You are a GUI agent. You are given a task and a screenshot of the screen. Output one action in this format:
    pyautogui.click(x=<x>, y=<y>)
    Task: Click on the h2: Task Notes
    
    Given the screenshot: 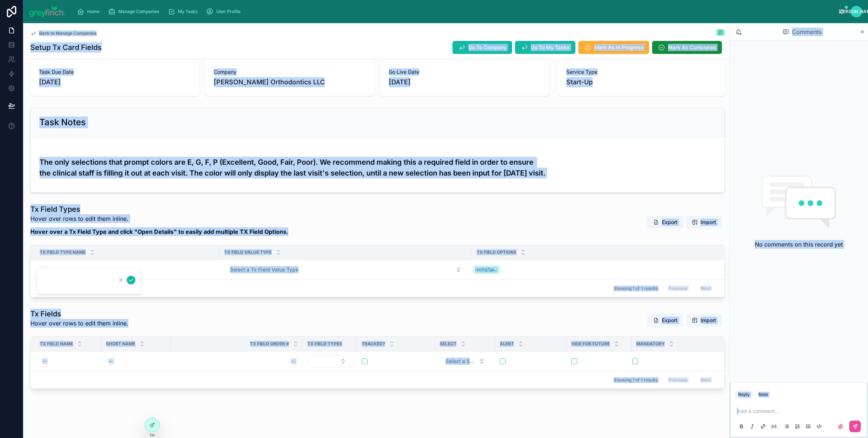 What is the action you would take?
    pyautogui.click(x=63, y=122)
    